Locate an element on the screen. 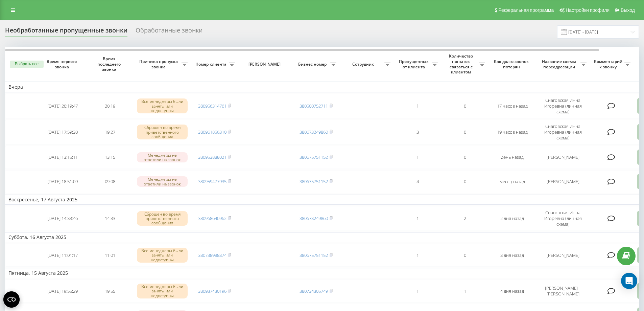 This screenshot has width=644, height=311. td: 11:01 is located at coordinates (110, 255).